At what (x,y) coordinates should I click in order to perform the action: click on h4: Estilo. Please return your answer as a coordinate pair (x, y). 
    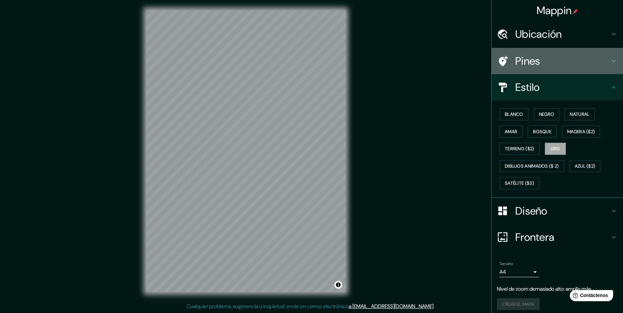
    Looking at the image, I should click on (563, 87).